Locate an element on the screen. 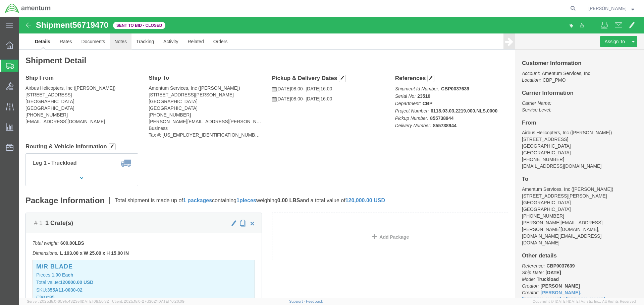  img: logo is located at coordinates (28, 8).